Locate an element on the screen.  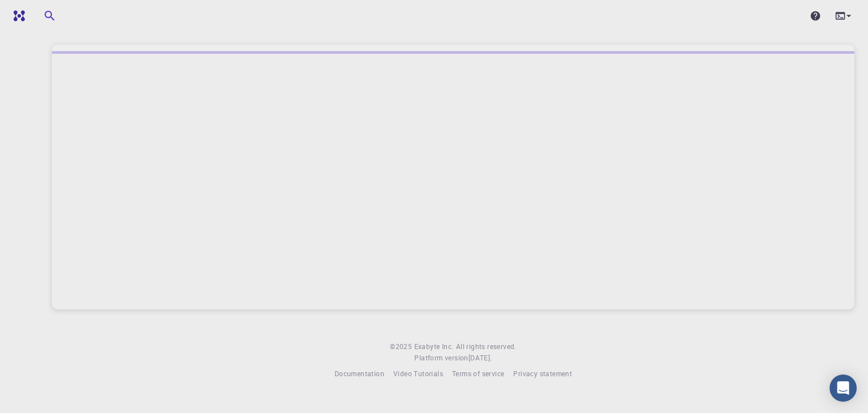
span: Platform version is located at coordinates (440, 358).